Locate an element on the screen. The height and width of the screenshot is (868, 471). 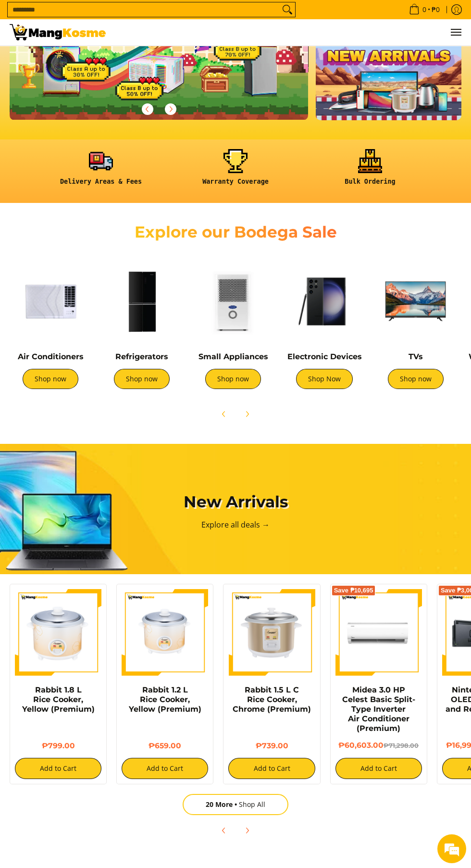
img: TVs is located at coordinates (416, 301).